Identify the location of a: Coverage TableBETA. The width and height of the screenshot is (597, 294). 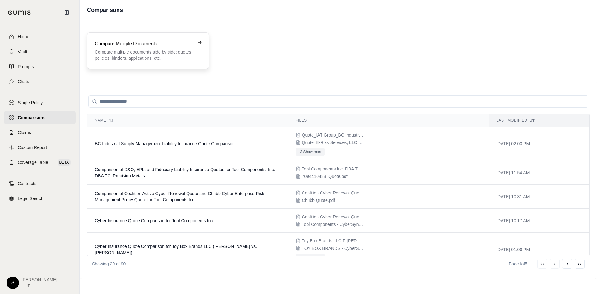
(40, 162).